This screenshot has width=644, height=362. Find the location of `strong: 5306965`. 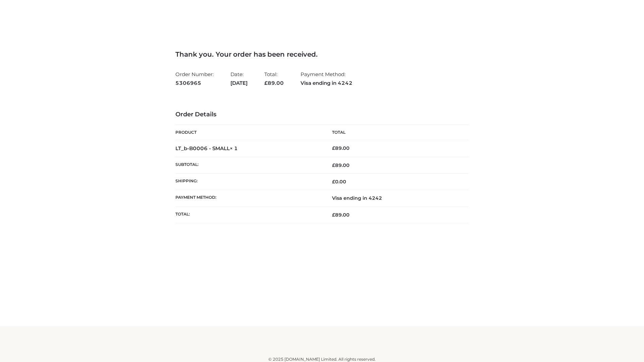

strong: 5306965 is located at coordinates (194, 83).